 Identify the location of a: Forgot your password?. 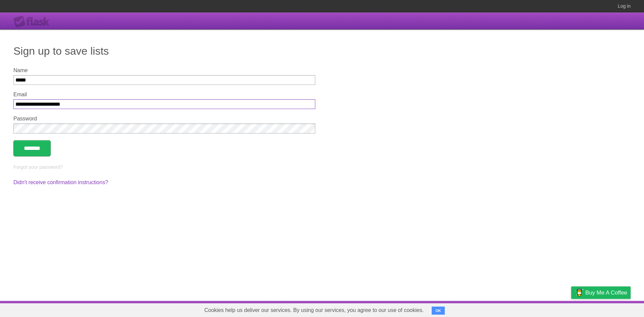
(38, 167).